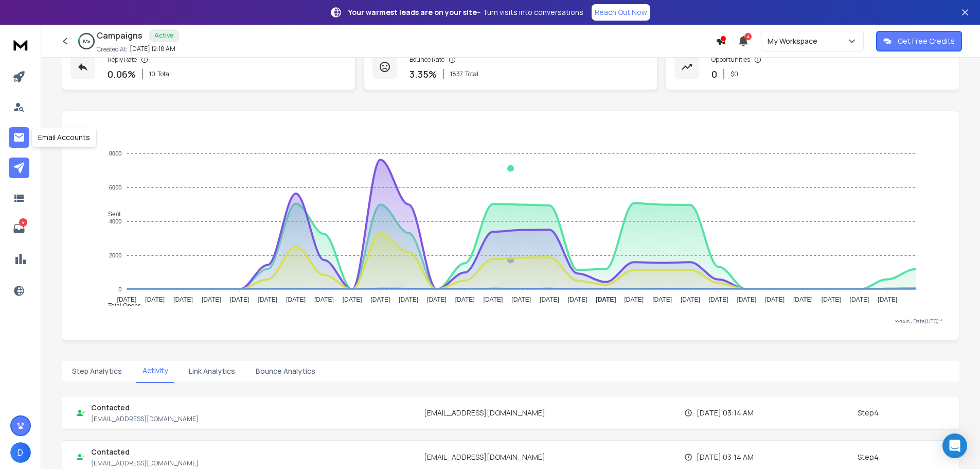 The height and width of the screenshot is (469, 980). I want to click on span: 10, so click(152, 74).